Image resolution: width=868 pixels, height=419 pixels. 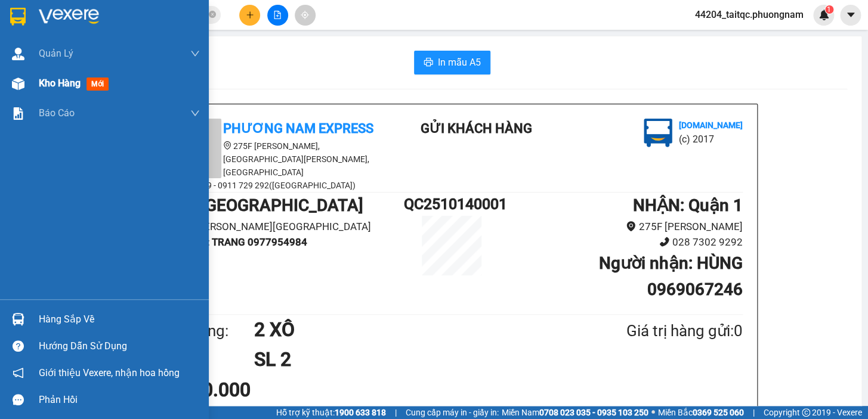 What do you see at coordinates (360, 412) in the screenshot?
I see `strong: 1900 633 818` at bounding box center [360, 412].